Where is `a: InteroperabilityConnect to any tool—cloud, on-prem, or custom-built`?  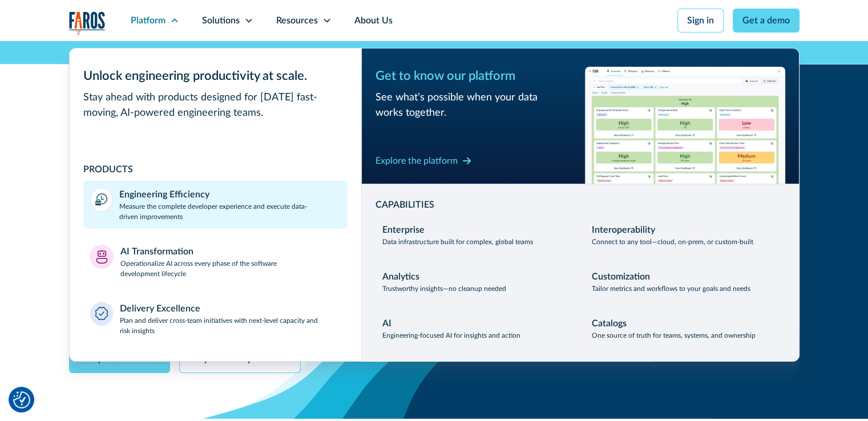 a: InteroperabilityConnect to any tool—cloud, on-prem, or custom-built is located at coordinates (685, 235).